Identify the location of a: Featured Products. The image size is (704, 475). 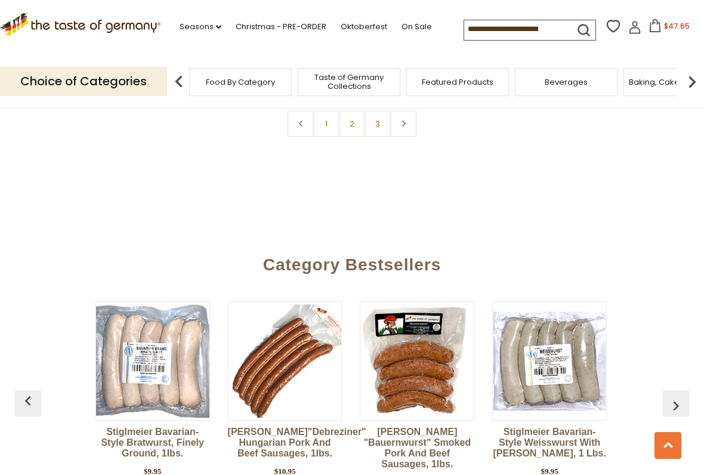
(458, 82).